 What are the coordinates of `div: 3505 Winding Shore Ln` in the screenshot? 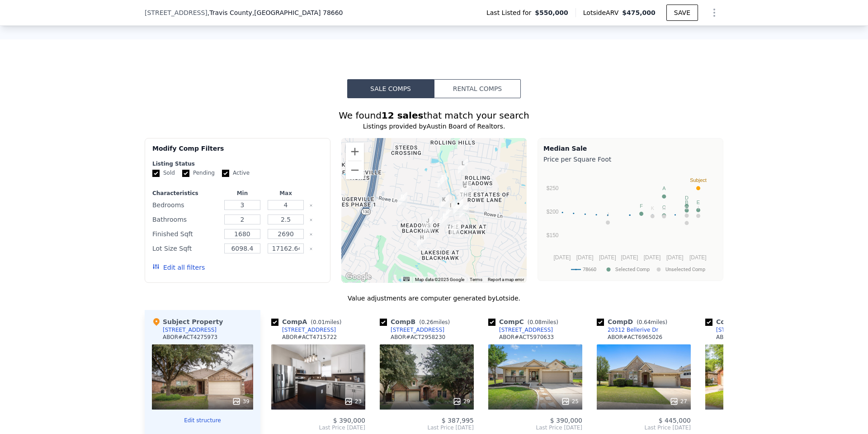 It's located at (451, 208).